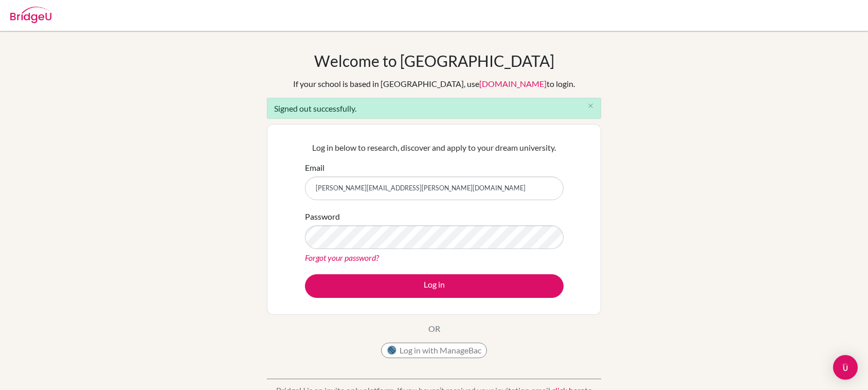  What do you see at coordinates (31, 15) in the screenshot?
I see `img: Bridge-U` at bounding box center [31, 15].